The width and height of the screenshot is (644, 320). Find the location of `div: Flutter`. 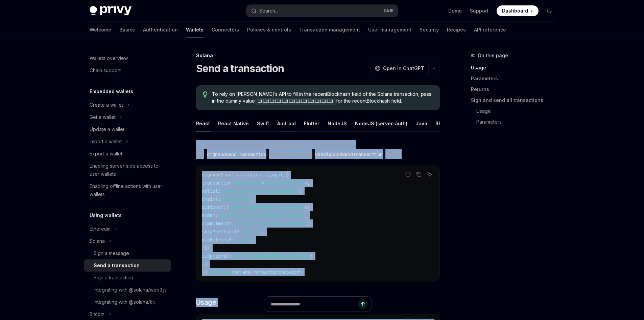

div: Flutter is located at coordinates (312, 123).